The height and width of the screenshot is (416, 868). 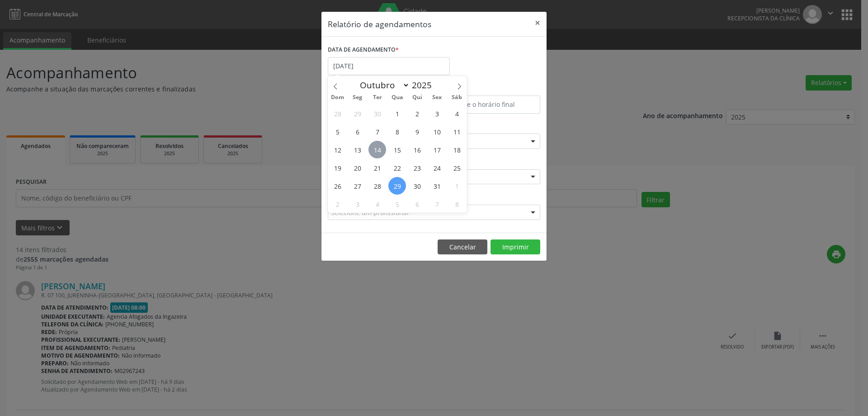 What do you see at coordinates (382, 85) in the screenshot?
I see `select: Month` at bounding box center [382, 85].